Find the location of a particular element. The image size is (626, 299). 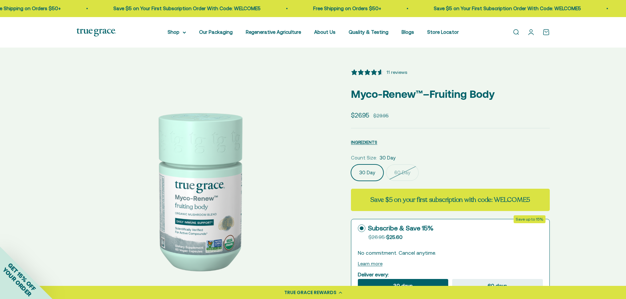

summary: Shop is located at coordinates (177, 32).